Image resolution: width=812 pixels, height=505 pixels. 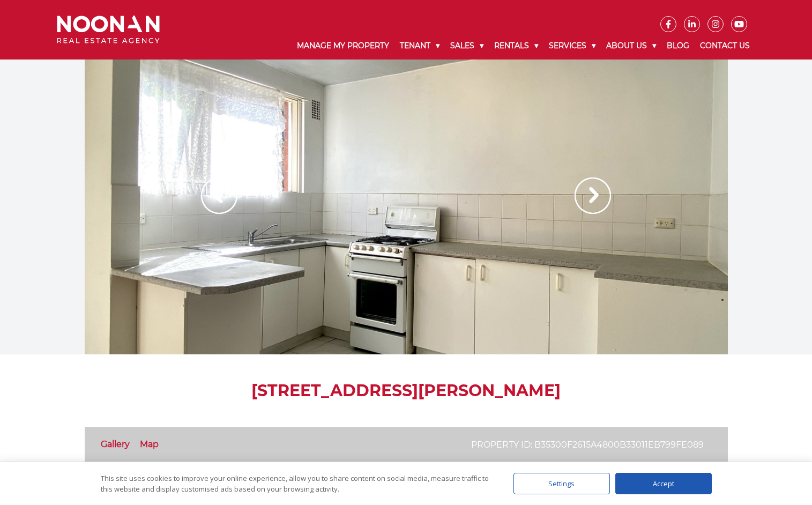 What do you see at coordinates (343, 46) in the screenshot?
I see `a: Manage My Property` at bounding box center [343, 46].